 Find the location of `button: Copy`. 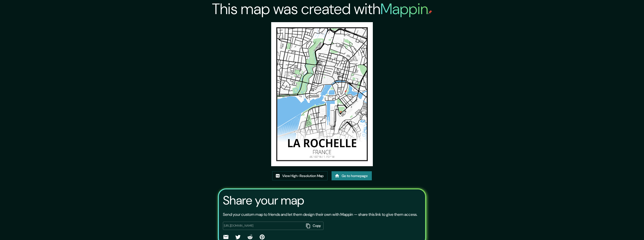

button: Copy is located at coordinates (314, 226).